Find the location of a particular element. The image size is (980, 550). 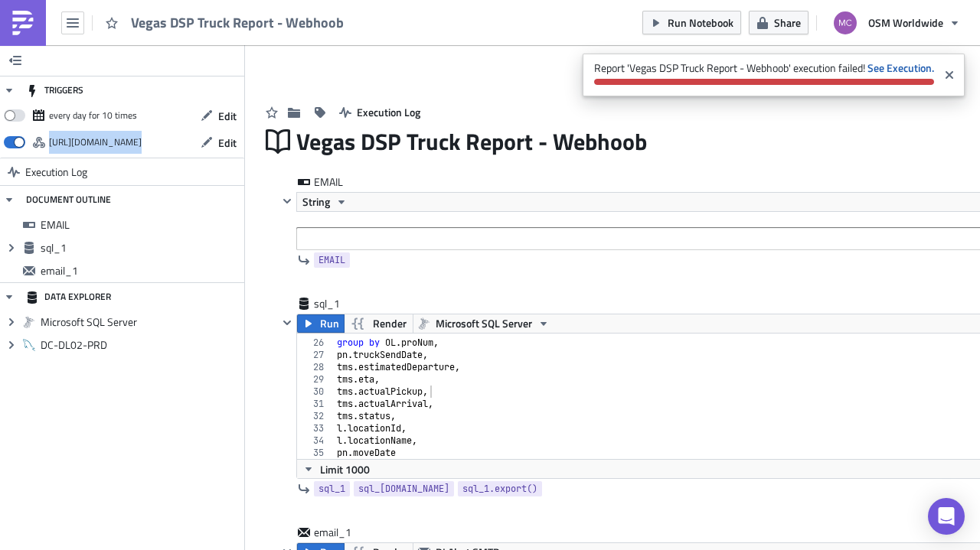

div: 26 is located at coordinates (315, 343).